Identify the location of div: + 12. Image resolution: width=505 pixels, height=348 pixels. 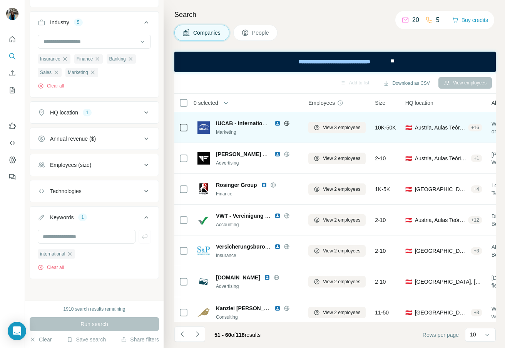
(475, 220).